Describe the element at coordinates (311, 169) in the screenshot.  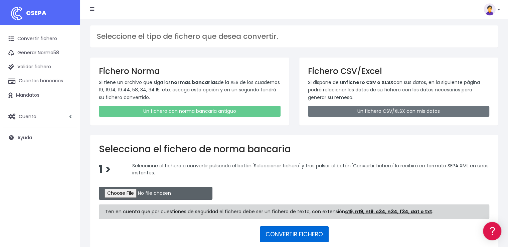
I see `span: Seleccione el fichero a convertir pulsando el botón 'Seleccionar fichero' y tras pulsar el botón ...` at that location.